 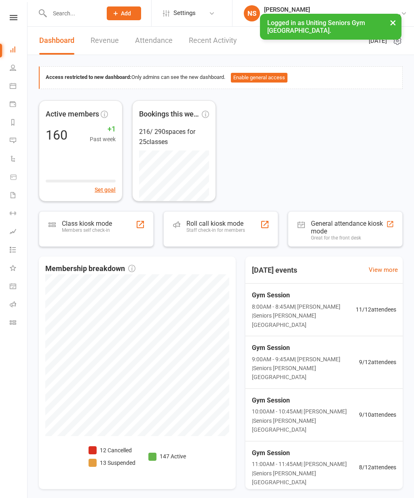 What do you see at coordinates (349, 227) in the screenshot?
I see `div: General attendance kiosk mode` at bounding box center [349, 227].